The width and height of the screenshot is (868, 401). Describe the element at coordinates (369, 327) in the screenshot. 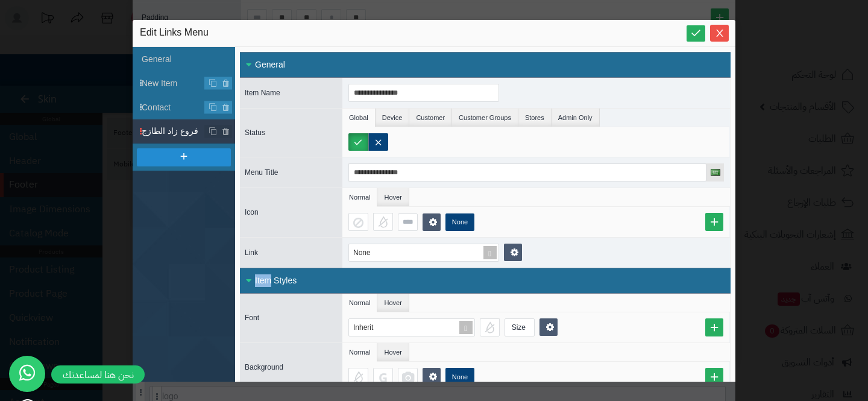

I see `div: Inherit` at that location.